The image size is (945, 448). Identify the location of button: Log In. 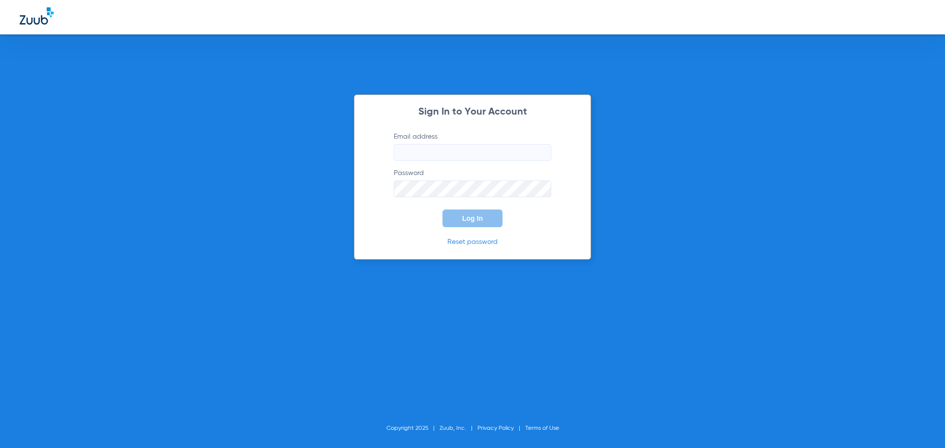
(473, 219).